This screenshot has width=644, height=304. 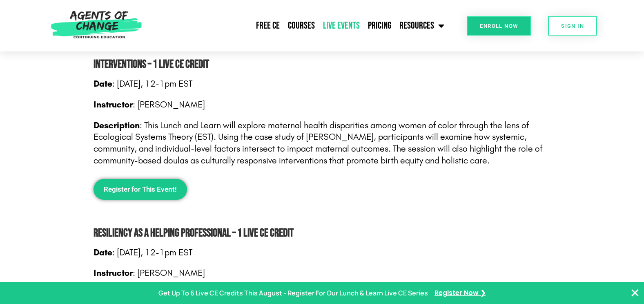 What do you see at coordinates (341, 26) in the screenshot?
I see `a: Live Events` at bounding box center [341, 26].